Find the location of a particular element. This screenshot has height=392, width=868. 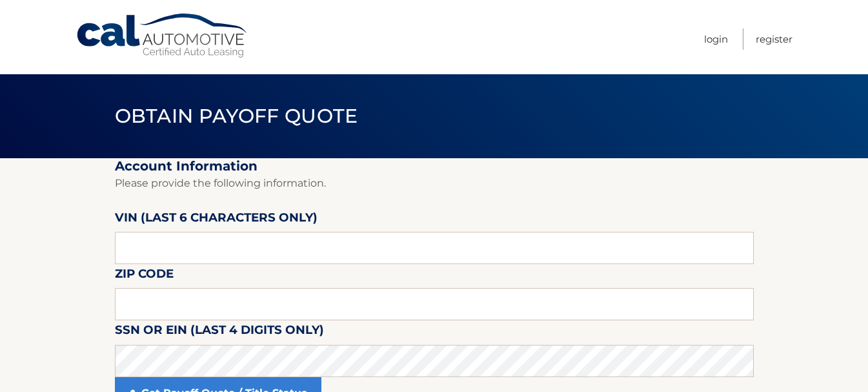

label: Zip Code is located at coordinates (144, 276).